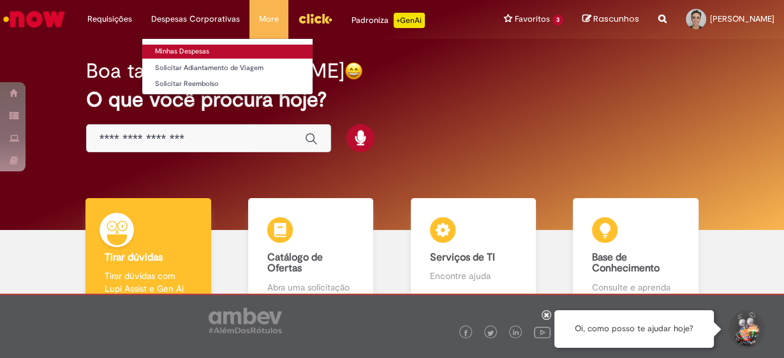 This screenshot has width=784, height=358. What do you see at coordinates (462, 258) in the screenshot?
I see `b: Serviços de TI` at bounding box center [462, 258].